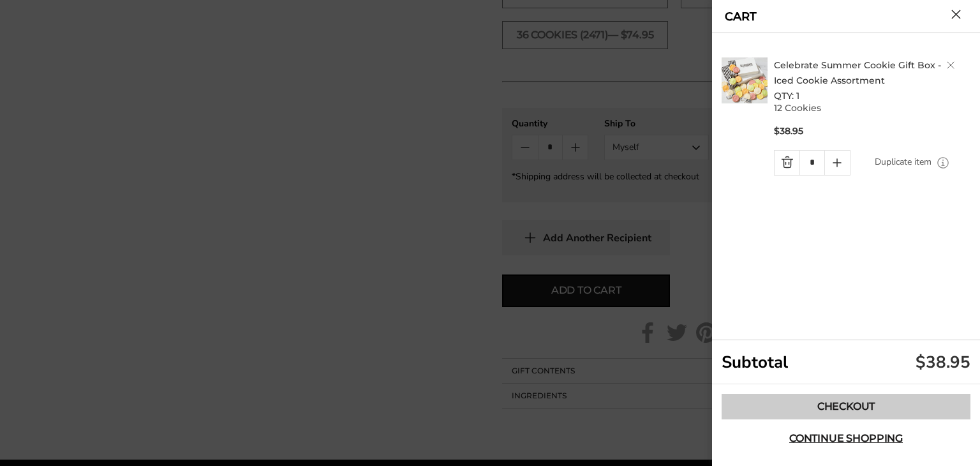  What do you see at coordinates (847, 439) in the screenshot?
I see `span: Continue shopping` at bounding box center [847, 439].